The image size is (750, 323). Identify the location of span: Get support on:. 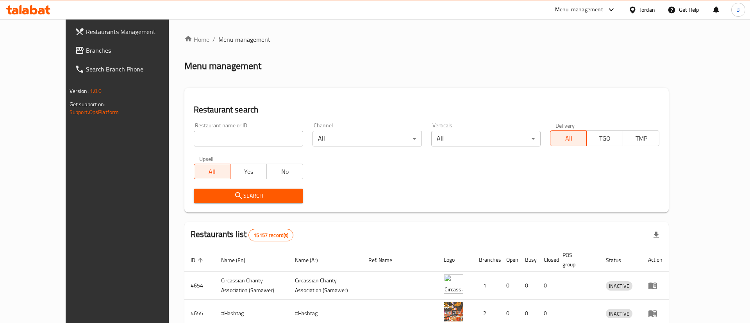
(87, 104).